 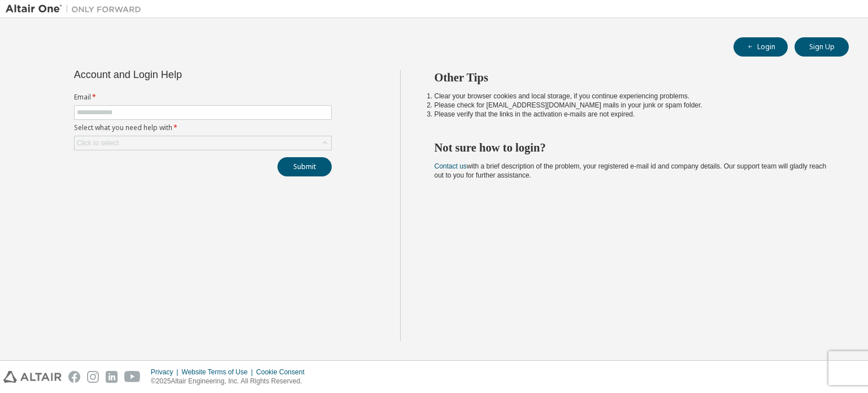 What do you see at coordinates (32, 377) in the screenshot?
I see `img: altair_logo.svg` at bounding box center [32, 377].